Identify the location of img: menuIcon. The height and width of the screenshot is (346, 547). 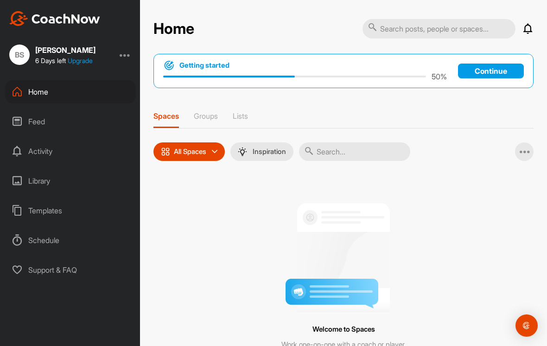
(242, 152).